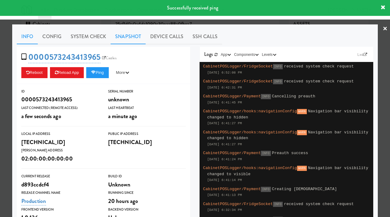 The width and height of the screenshot is (390, 217). What do you see at coordinates (60, 185) in the screenshot?
I see `div: d893ccdcf4` at bounding box center [60, 185].